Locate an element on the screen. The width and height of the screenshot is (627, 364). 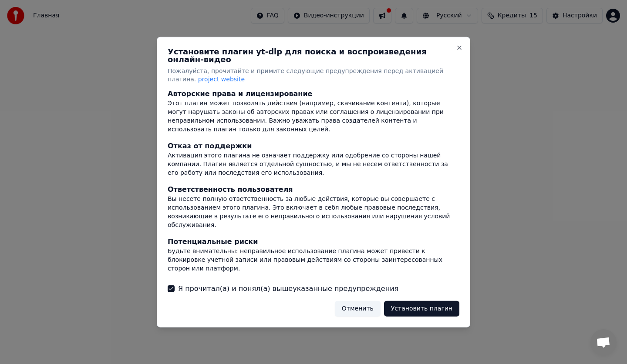
div: Этот плагин может позволять действия (например, скачивание контента), которые могут нарушать зако... is located at coordinates (314, 117).